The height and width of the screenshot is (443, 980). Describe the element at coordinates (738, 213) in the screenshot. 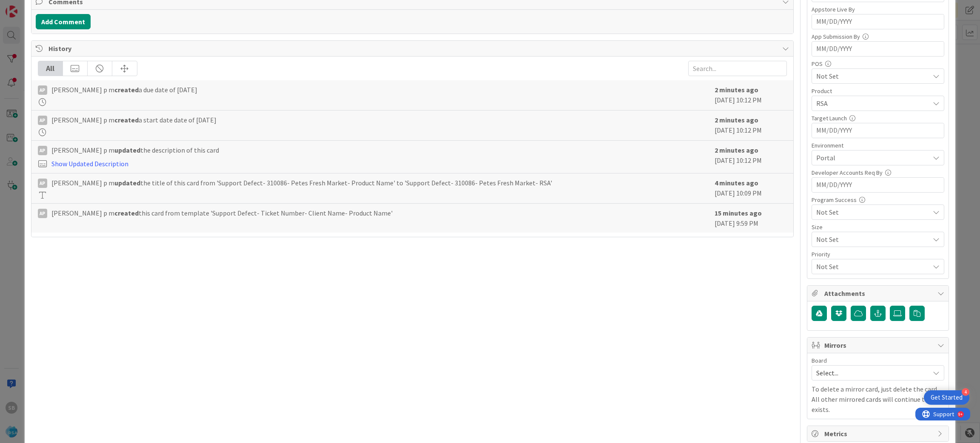

I see `b: 15 minutes ago` at that location.